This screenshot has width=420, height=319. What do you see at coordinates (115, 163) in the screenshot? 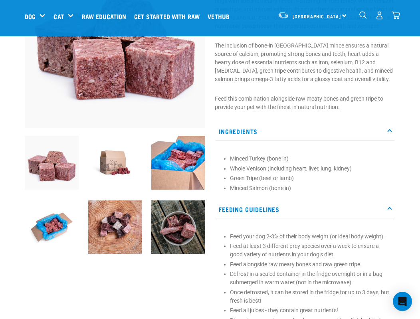
I see `img: Raw Essentials Bulk 10kg Raw Dog Food Box Exterior Design` at bounding box center [115, 163].